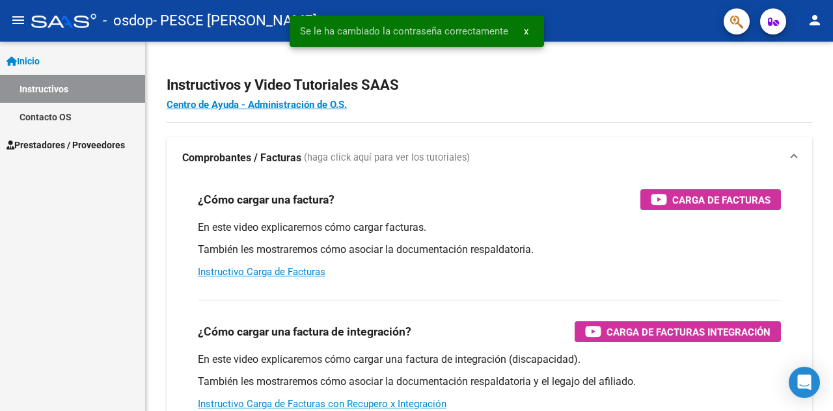  Describe the element at coordinates (23, 61) in the screenshot. I see `span: Inicio` at that location.